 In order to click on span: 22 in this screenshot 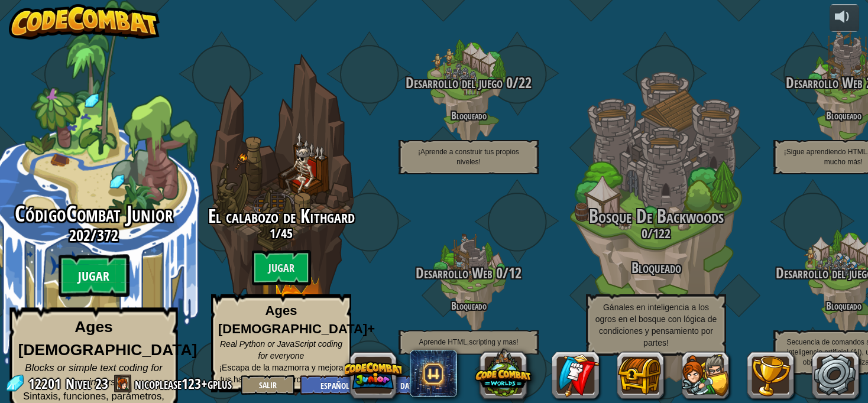, I will do `click(525, 82)`.